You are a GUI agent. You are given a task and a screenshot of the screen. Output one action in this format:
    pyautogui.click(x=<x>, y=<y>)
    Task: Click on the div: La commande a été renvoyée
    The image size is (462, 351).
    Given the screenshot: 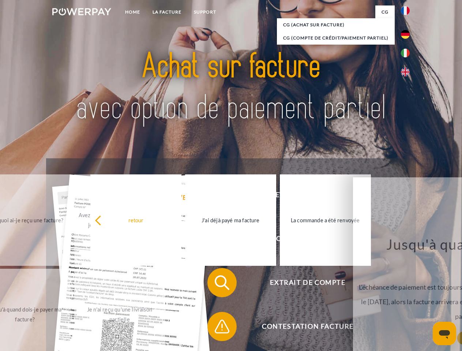 What is the action you would take?
    pyautogui.click(x=325, y=220)
    